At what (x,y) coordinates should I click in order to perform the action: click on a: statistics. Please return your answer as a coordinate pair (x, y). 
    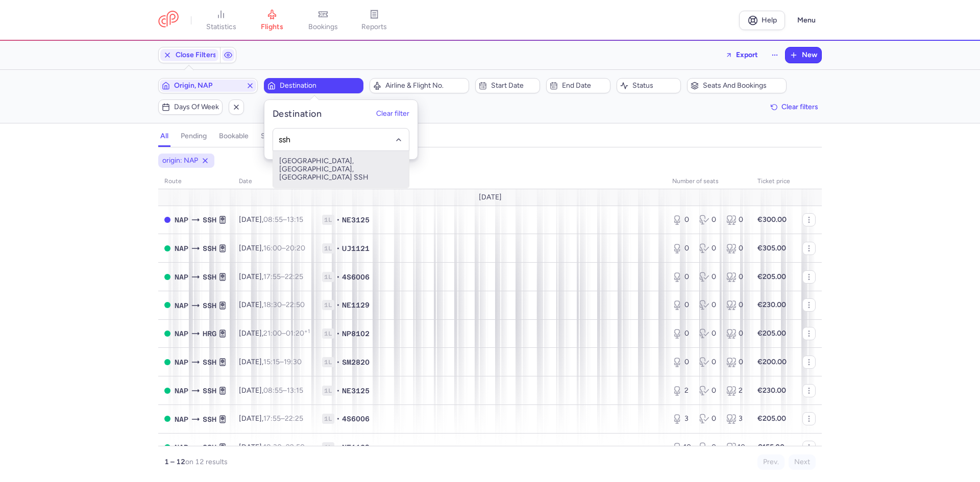
    Looking at the image, I should click on (221, 20).